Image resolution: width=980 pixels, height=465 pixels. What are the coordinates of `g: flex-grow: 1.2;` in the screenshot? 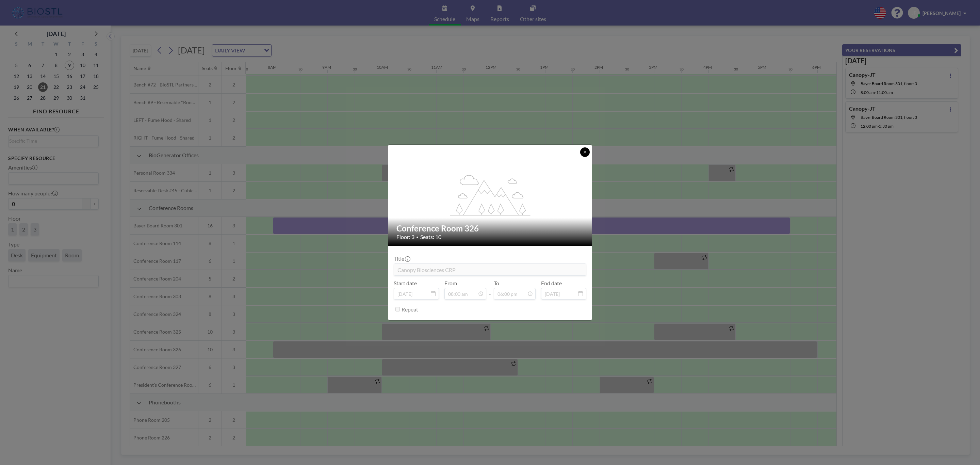 It's located at (491, 195).